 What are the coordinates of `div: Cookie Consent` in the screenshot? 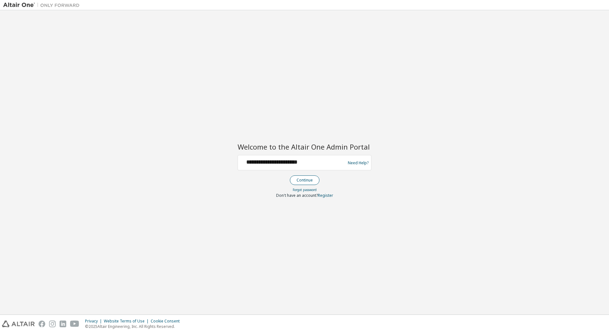 It's located at (167, 321).